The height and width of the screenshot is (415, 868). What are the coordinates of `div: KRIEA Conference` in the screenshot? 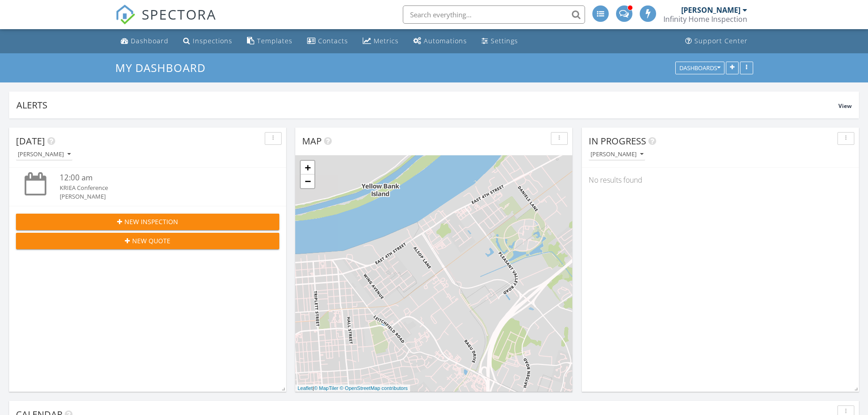 It's located at (158, 188).